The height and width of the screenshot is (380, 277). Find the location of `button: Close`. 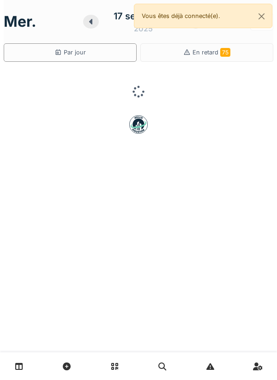

button: Close is located at coordinates (261, 16).